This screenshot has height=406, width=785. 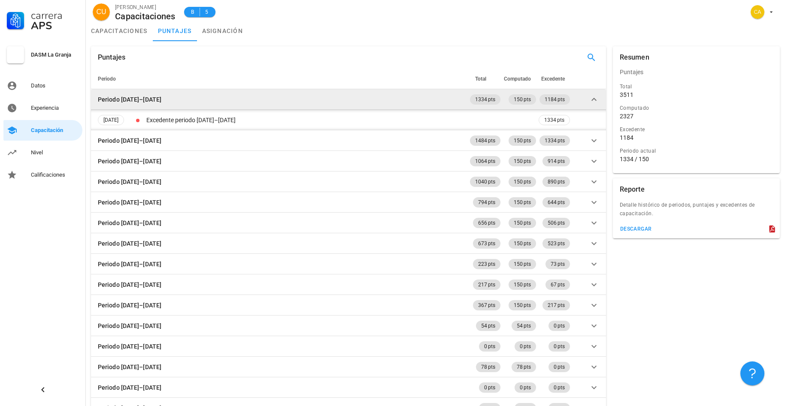 I want to click on th: Computado, so click(x=520, y=79).